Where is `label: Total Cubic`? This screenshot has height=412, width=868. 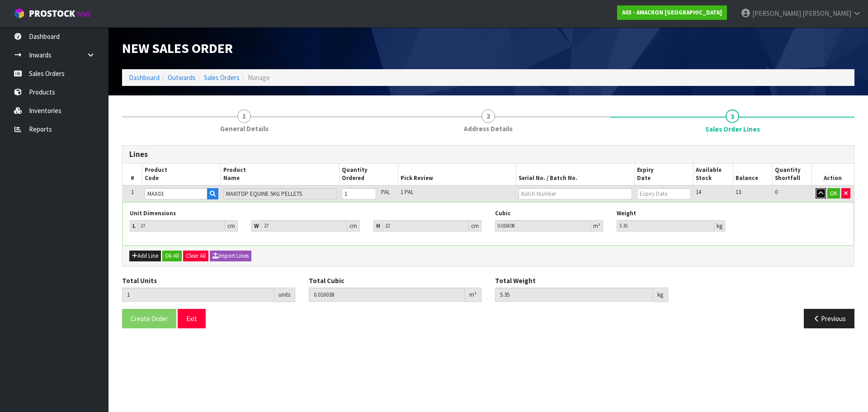 label: Total Cubic is located at coordinates (326, 281).